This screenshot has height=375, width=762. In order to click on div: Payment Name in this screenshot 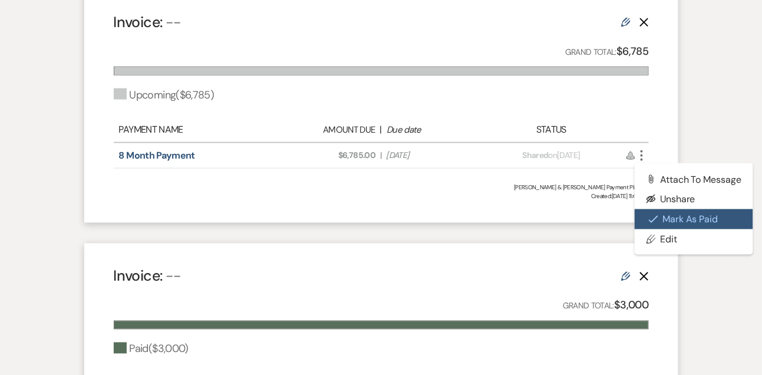, I will do `click(197, 130)`.